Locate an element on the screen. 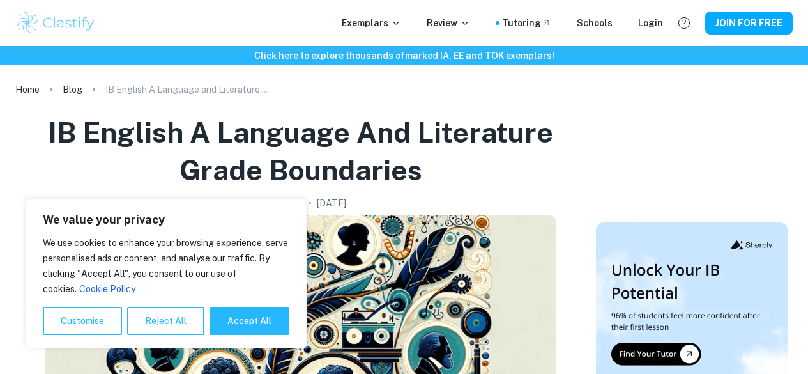 This screenshot has height=374, width=808. button: Reject All is located at coordinates (165, 321).